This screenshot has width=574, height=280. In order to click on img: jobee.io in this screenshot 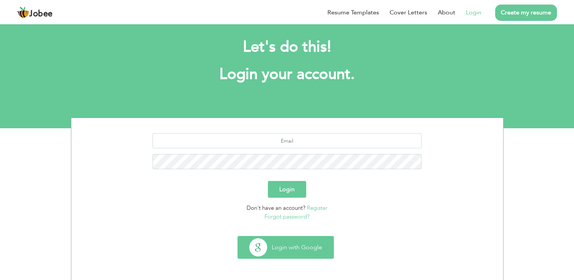, I will do `click(23, 13)`.